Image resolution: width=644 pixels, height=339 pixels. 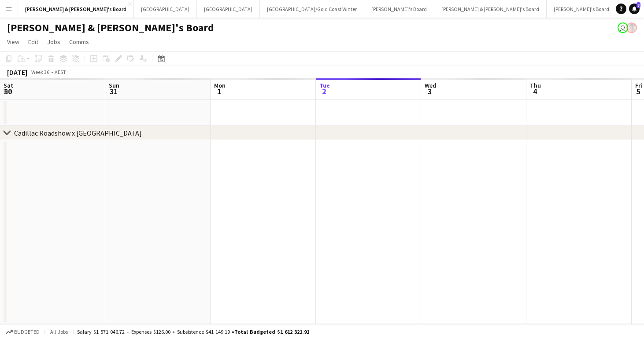 What do you see at coordinates (272, 332) in the screenshot?
I see `span: Total Budgeted $1 612 321.91` at bounding box center [272, 332].